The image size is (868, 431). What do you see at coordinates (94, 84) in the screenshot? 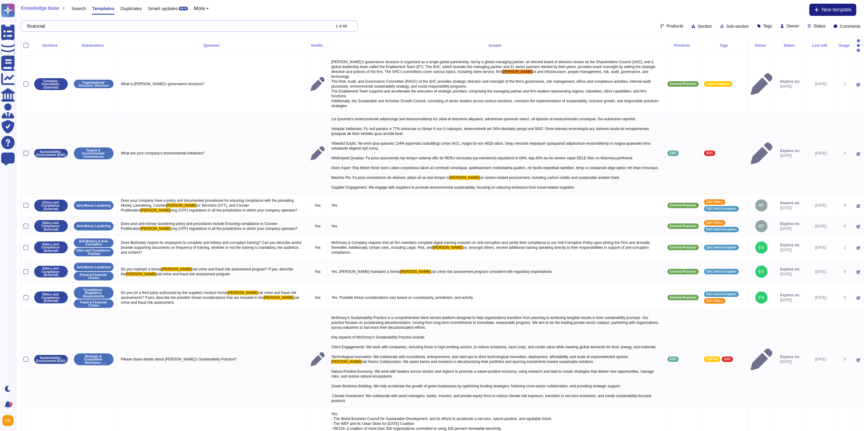
I see `p: Organizational Structure- Directors` at bounding box center [94, 84].